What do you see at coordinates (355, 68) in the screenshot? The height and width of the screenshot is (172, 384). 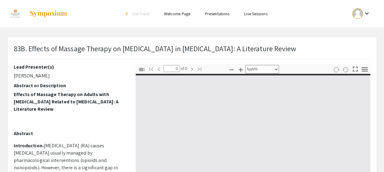 I see `button: Switch to Presentation Mode` at bounding box center [355, 68].